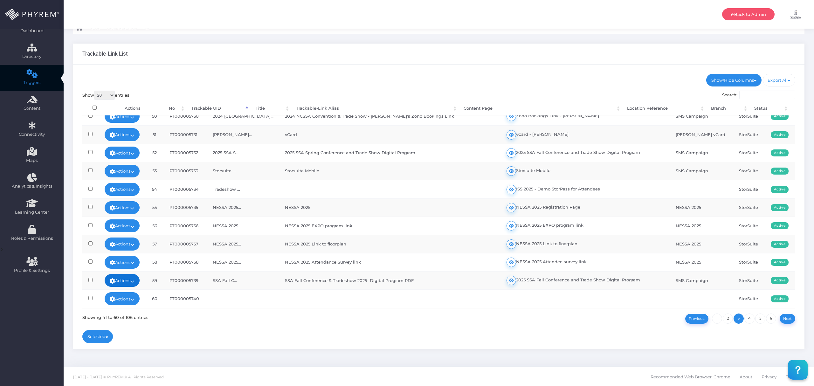 The image size is (814, 386). I want to click on td: NESSA 2025 Registration Page, so click(585, 207).